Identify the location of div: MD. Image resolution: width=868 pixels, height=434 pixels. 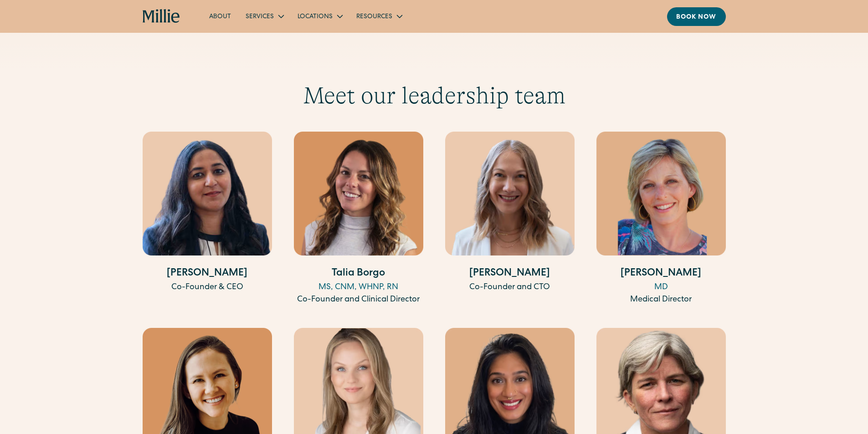
(661, 288).